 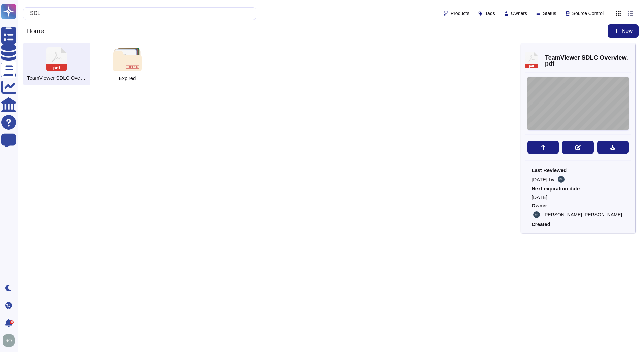 I want to click on div: by, so click(x=578, y=179).